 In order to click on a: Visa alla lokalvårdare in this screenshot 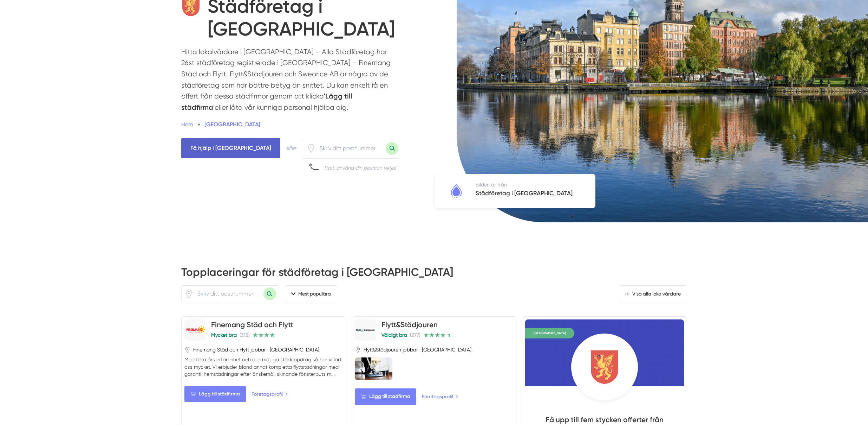, I will do `click(653, 294)`.